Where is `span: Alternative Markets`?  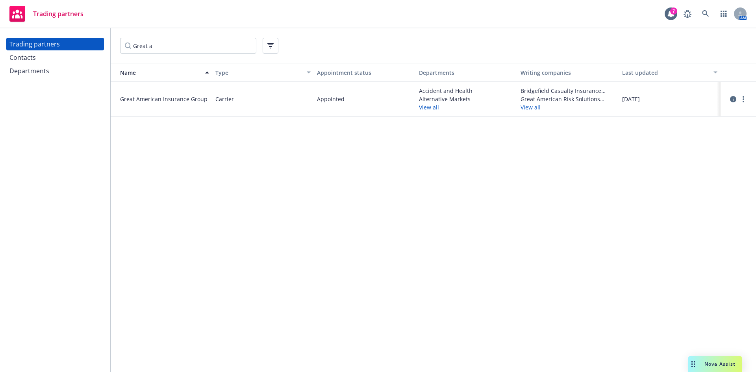 span: Alternative Markets is located at coordinates (467, 99).